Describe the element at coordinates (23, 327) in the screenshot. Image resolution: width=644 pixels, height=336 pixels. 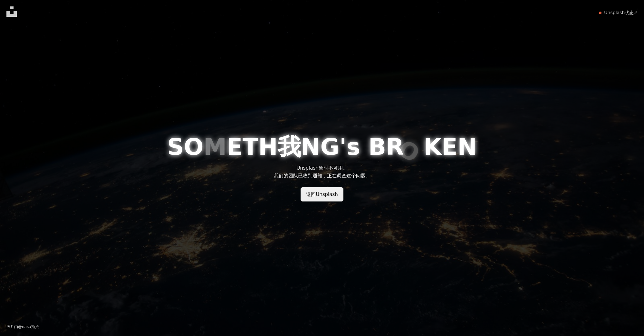
I see `div: 照片由` at that location.